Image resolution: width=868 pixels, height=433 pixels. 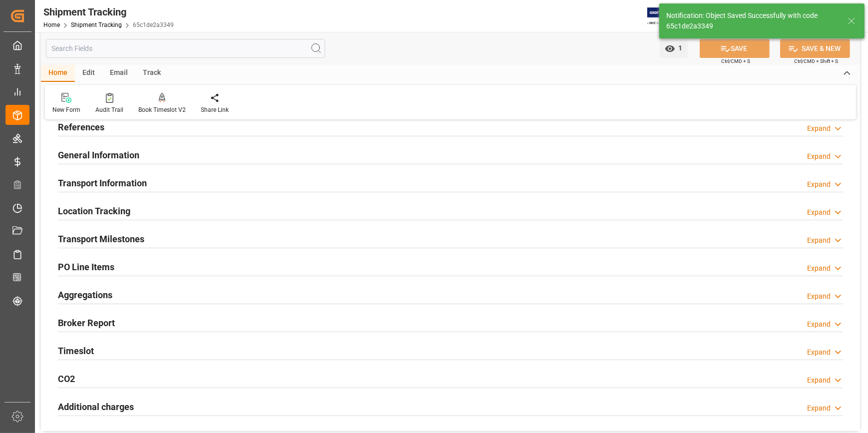 What do you see at coordinates (735, 48) in the screenshot?
I see `button: SAVE` at bounding box center [735, 48].